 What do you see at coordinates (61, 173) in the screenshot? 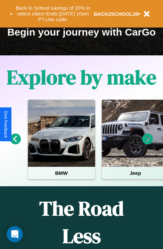
I see `h4: BMW` at bounding box center [61, 173].